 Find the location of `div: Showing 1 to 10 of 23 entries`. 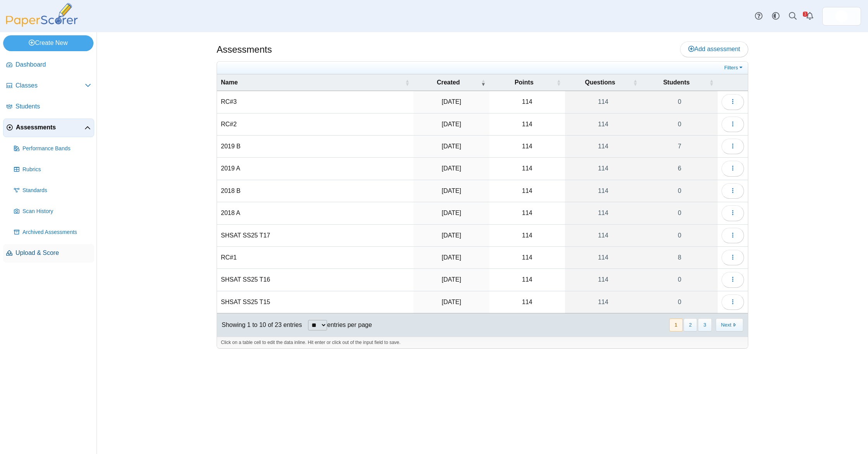

div: Showing 1 to 10 of 23 entries is located at coordinates (259, 325).